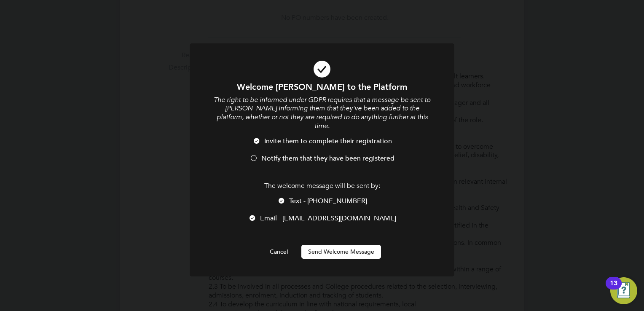 Image resolution: width=644 pixels, height=311 pixels. What do you see at coordinates (328, 141) in the screenshot?
I see `span: Invite them to complete their registration` at bounding box center [328, 141].